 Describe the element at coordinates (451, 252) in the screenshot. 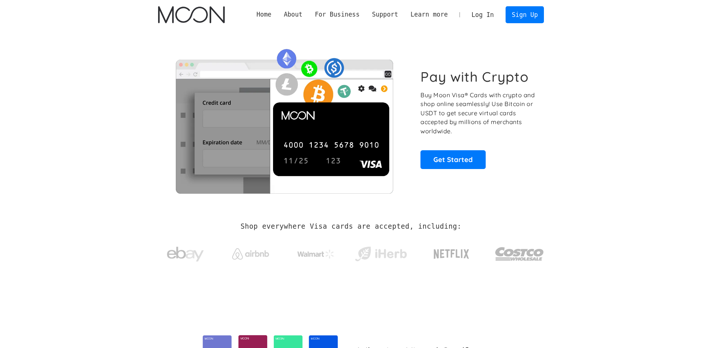

I see `a: Netflix` at that location.